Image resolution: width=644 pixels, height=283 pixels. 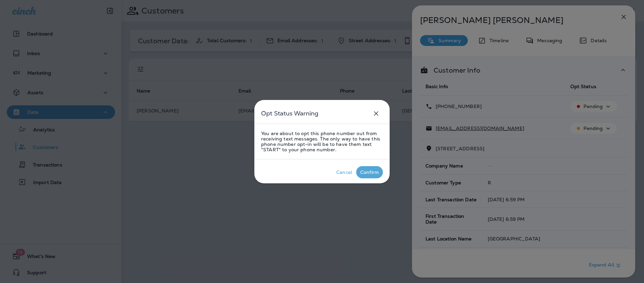 I want to click on div: Cancel, so click(x=344, y=172).